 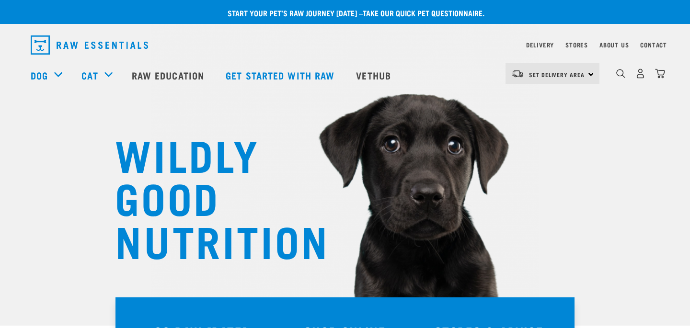 What do you see at coordinates (614, 45) in the screenshot?
I see `a: About Us` at bounding box center [614, 45].